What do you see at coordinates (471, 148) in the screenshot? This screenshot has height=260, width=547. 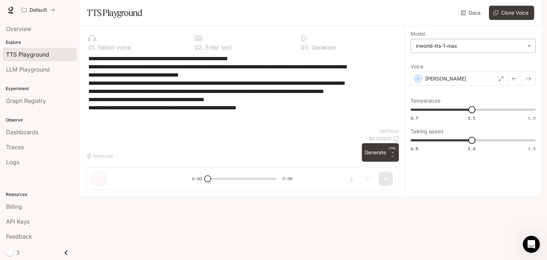 I see `span: 1.0` at bounding box center [471, 148].